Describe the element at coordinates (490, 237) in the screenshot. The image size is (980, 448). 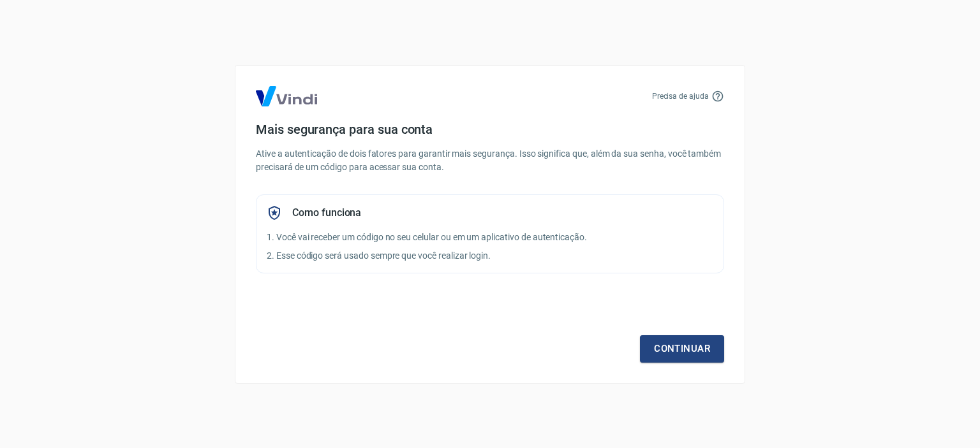
I see `p: 1. Você vai receber um código no seu celular ou em um aplicativo de autenticação.` at that location.